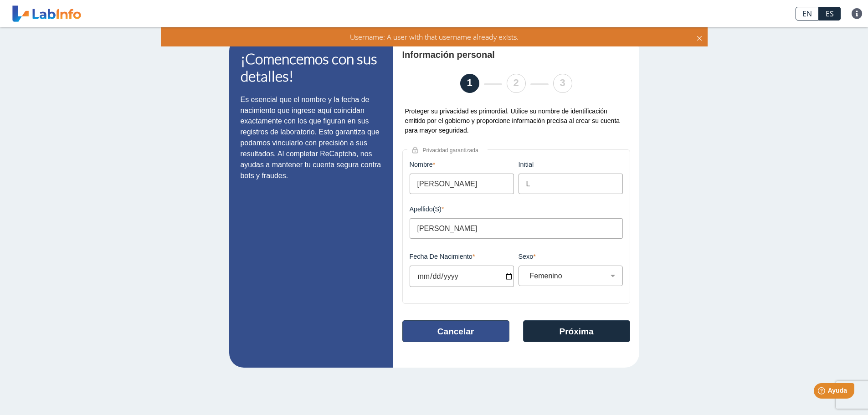 The height and width of the screenshot is (415, 868). Describe the element at coordinates (453, 150) in the screenshot. I see `span: Privacidad garantizada` at that location.